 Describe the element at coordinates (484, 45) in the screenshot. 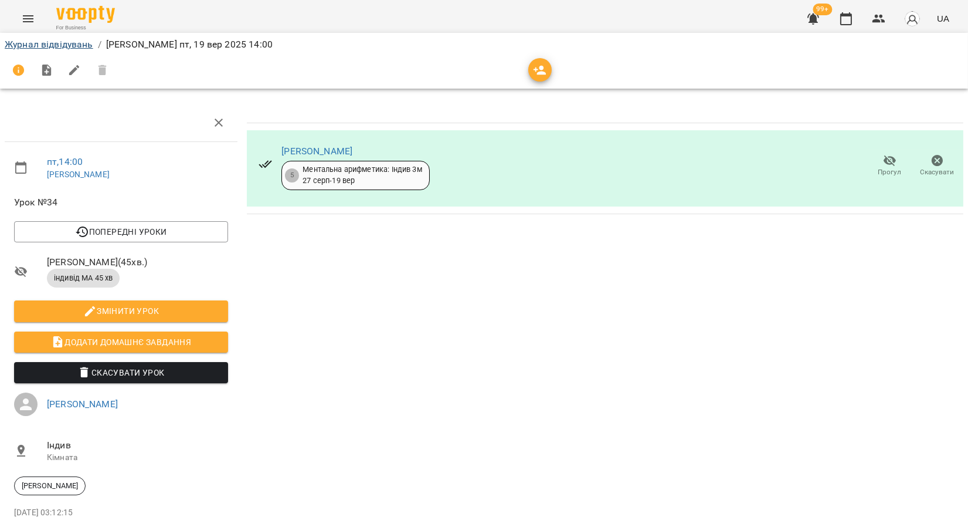

I see `nav: breadcrumb` at that location.